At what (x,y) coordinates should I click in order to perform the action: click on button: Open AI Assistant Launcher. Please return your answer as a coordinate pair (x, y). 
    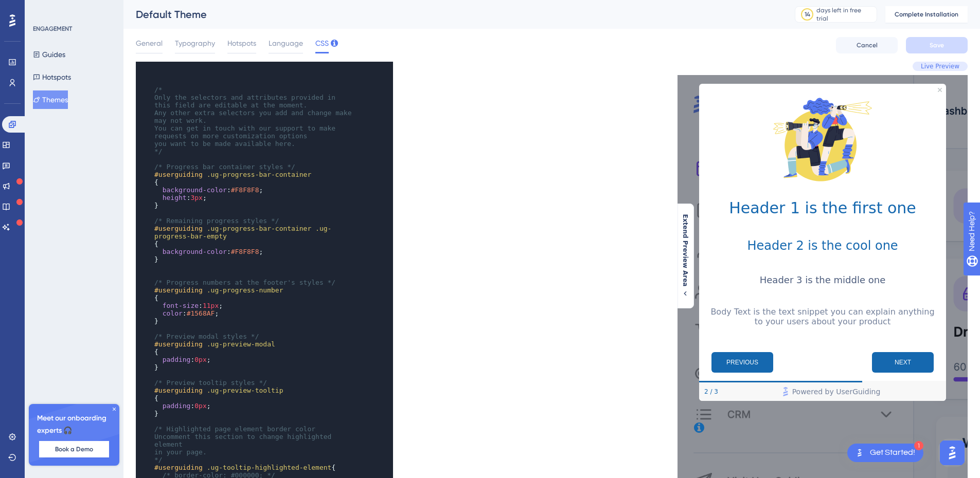
    Looking at the image, I should click on (15, 15).